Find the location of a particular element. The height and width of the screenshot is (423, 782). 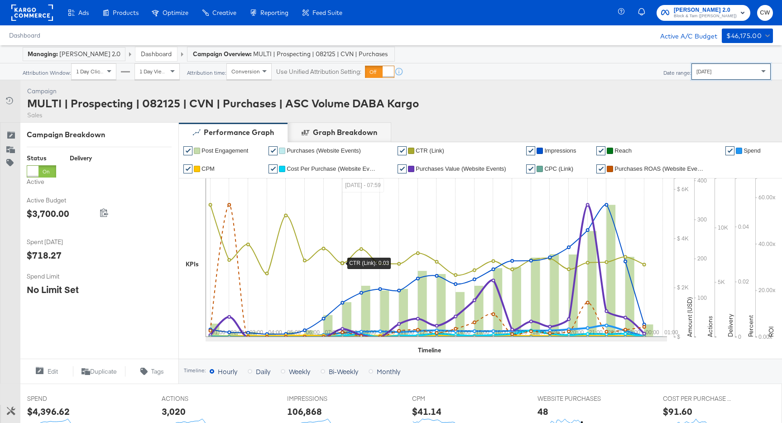

div: 48 is located at coordinates (543, 411).